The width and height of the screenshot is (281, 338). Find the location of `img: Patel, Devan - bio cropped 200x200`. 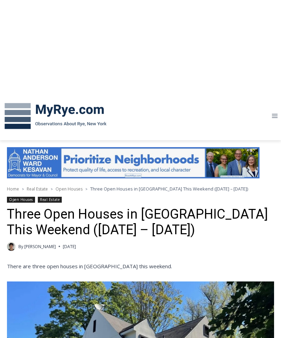

img: Patel, Devan - bio cropped 200x200 is located at coordinates (11, 246).